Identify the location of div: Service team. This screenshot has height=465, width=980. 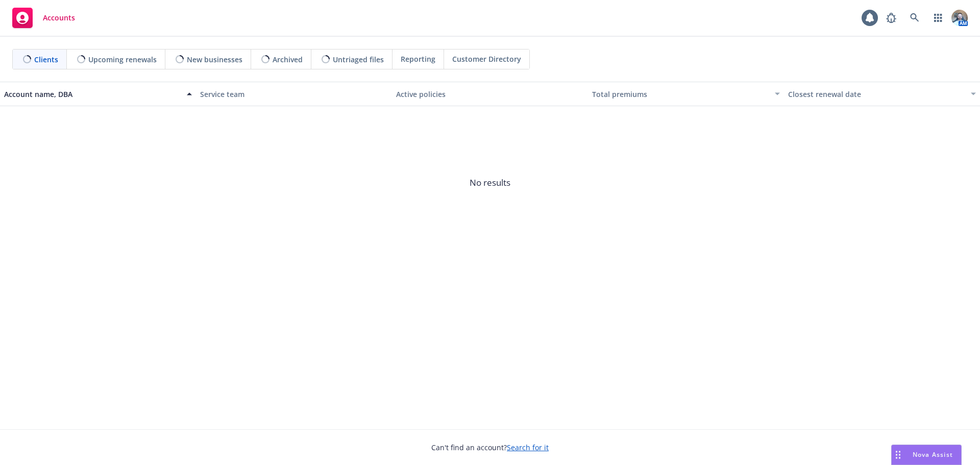
(294, 94).